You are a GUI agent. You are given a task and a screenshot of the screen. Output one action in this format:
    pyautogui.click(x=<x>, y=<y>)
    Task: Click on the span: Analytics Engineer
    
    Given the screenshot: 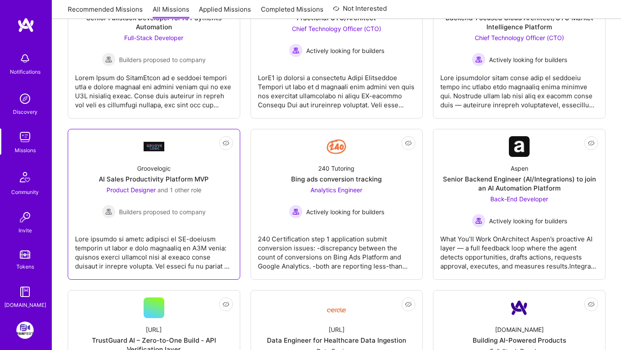 What is the action you would take?
    pyautogui.click(x=337, y=190)
    